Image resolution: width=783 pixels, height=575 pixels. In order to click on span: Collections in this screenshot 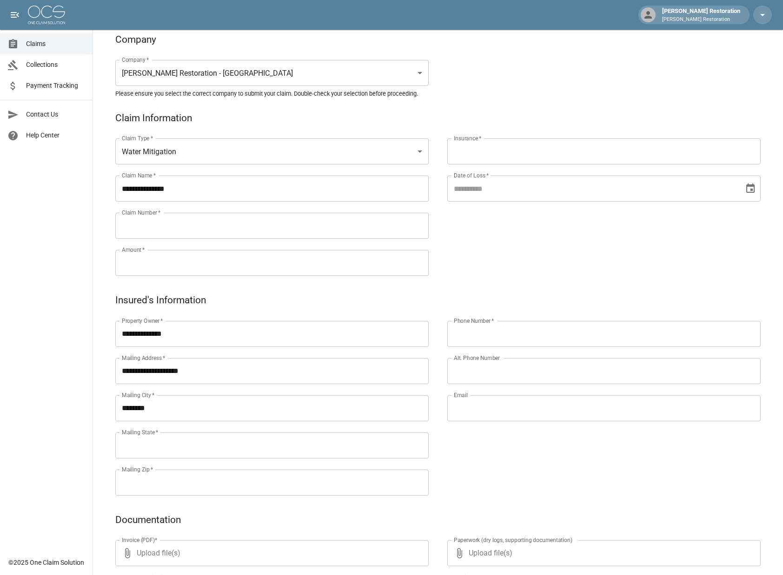, I will do `click(55, 65)`.